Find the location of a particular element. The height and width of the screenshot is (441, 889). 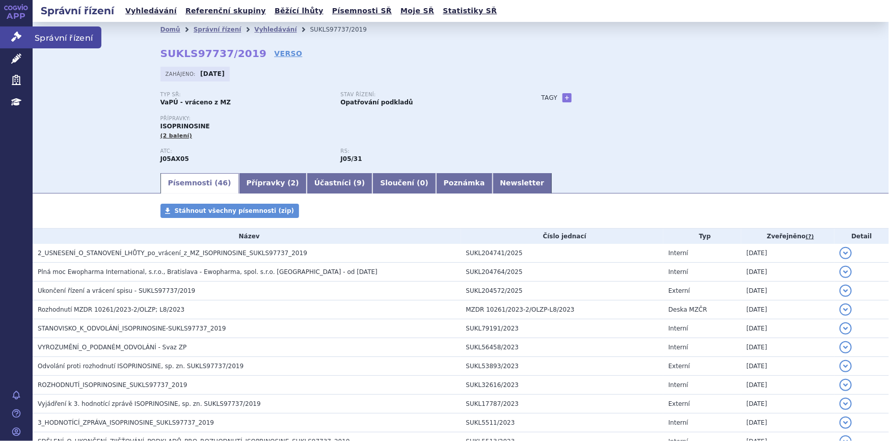

span: Odvolání proti rozhodnutí ISOPRINOSINE, sp. zn. SUKLS97737/2019 is located at coordinates (141, 366).